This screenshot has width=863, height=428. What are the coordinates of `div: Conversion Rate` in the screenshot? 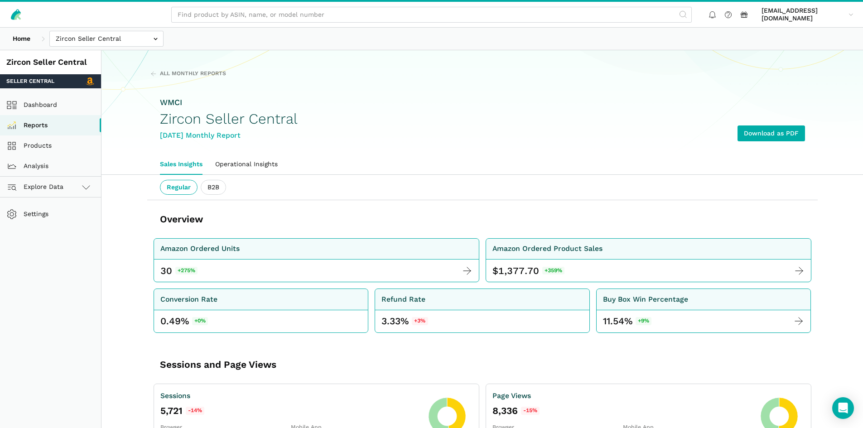 It's located at (189, 299).